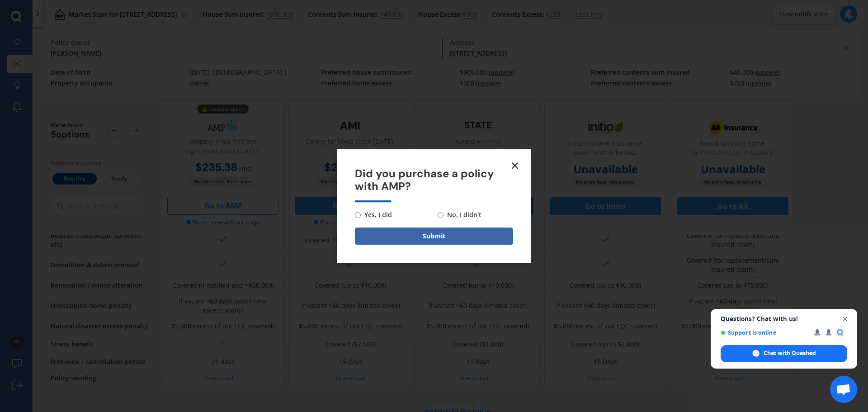 The width and height of the screenshot is (868, 412). I want to click on div: Open chat, so click(844, 390).